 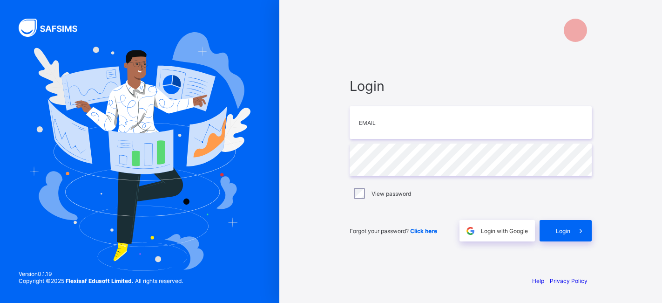 What do you see at coordinates (101, 280) in the screenshot?
I see `span: Copyright © 2025 All rights reserved.` at bounding box center [101, 280].